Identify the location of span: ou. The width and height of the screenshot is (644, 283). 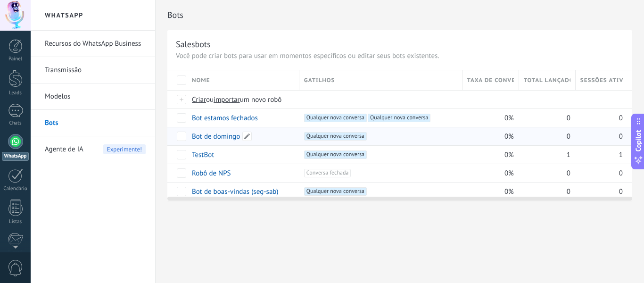
(210, 100).